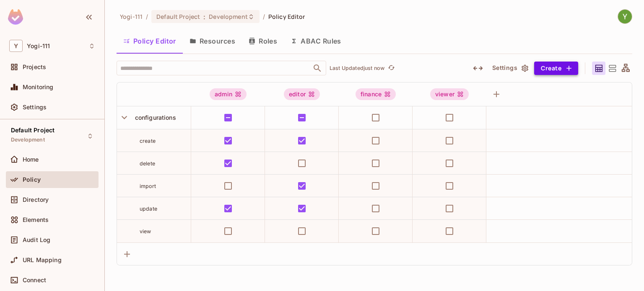 Image resolution: width=644 pixels, height=291 pixels. Describe the element at coordinates (302, 94) in the screenshot. I see `div: editor` at that location.